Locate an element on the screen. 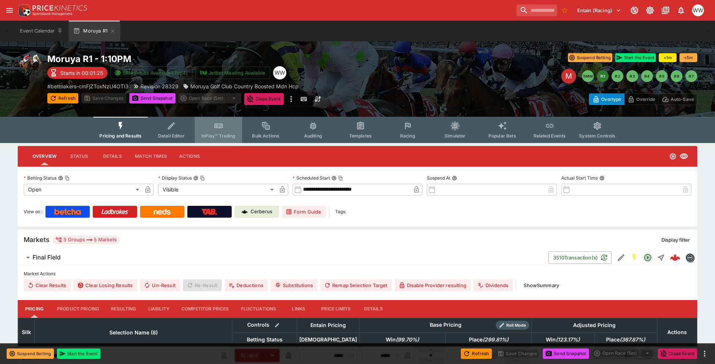 The image size is (715, 364). button: Overtype is located at coordinates (607, 99).